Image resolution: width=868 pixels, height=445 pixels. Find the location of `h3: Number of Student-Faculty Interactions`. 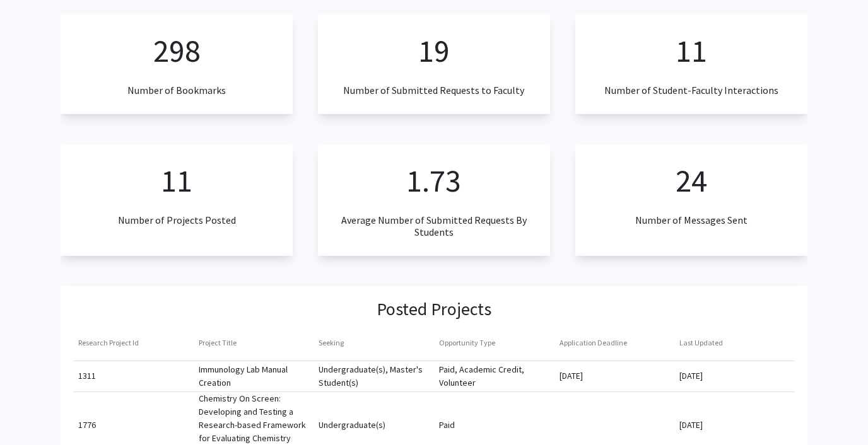

h3: Number of Student-Faculty Interactions is located at coordinates (692, 90).